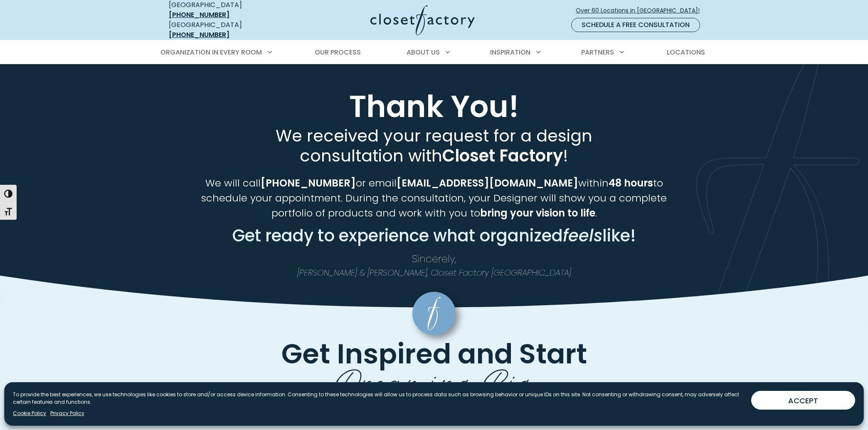 This screenshot has height=430, width=868. Describe the element at coordinates (434, 354) in the screenshot. I see `span: Get Inspired and Start` at that location.